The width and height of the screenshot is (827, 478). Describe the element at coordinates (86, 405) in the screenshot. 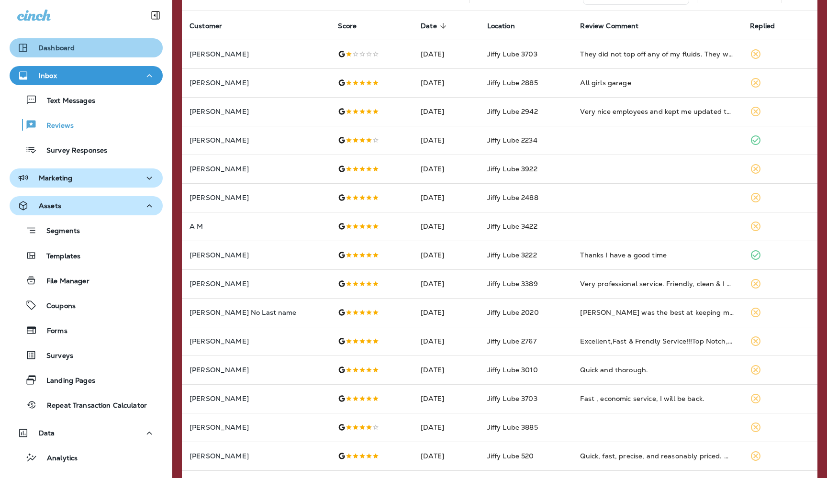

I see `button: Repeat Transaction Calculator` at that location.